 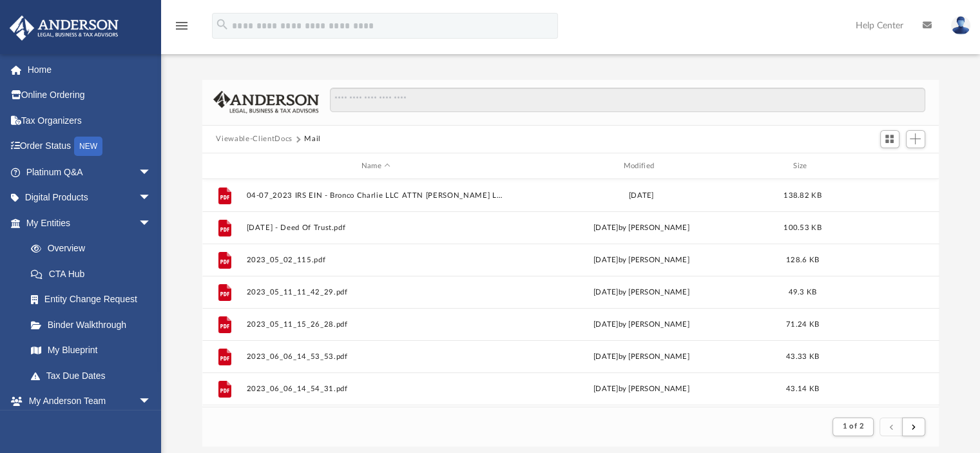 What do you see at coordinates (801, 389) in the screenshot?
I see `span: 43.14 KB` at bounding box center [801, 389].